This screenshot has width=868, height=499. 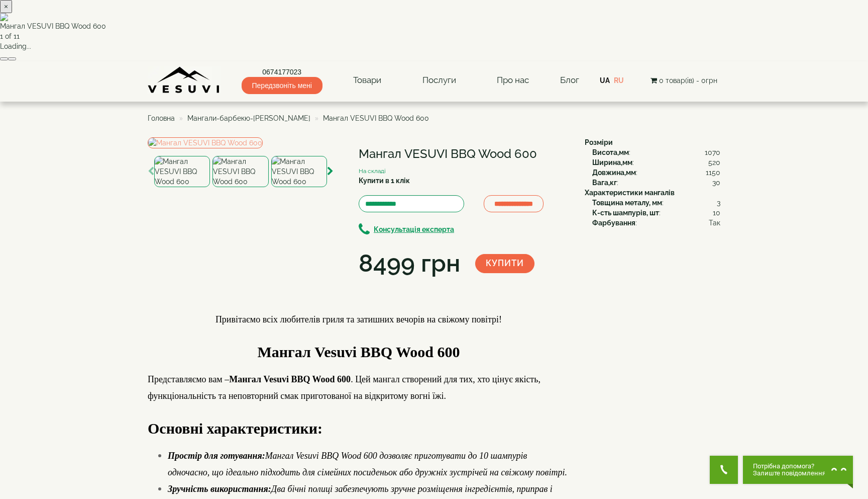 What do you see at coordinates (376, 118) in the screenshot?
I see `span: Мангал VESUVI BBQ Wood 600` at bounding box center [376, 118].